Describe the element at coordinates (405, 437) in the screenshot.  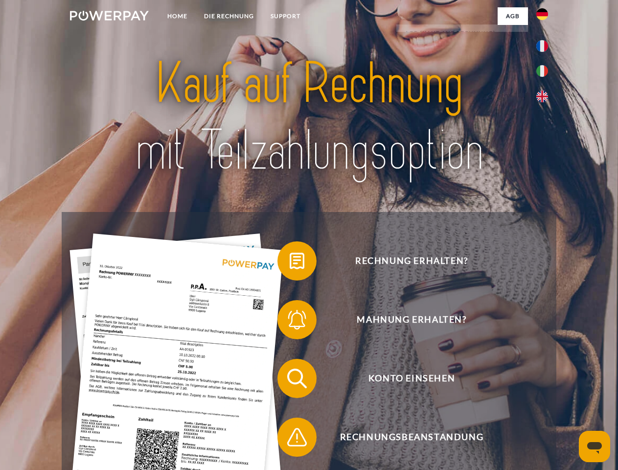
I see `button: Rechnungsbeanstandung` at that location.